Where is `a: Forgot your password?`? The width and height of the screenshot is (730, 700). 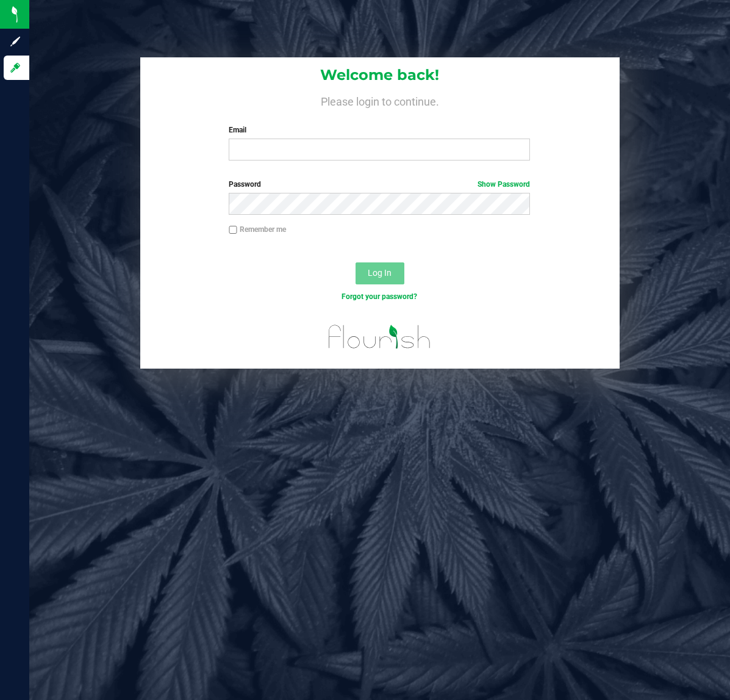 a: Forgot your password? is located at coordinates (379, 297).